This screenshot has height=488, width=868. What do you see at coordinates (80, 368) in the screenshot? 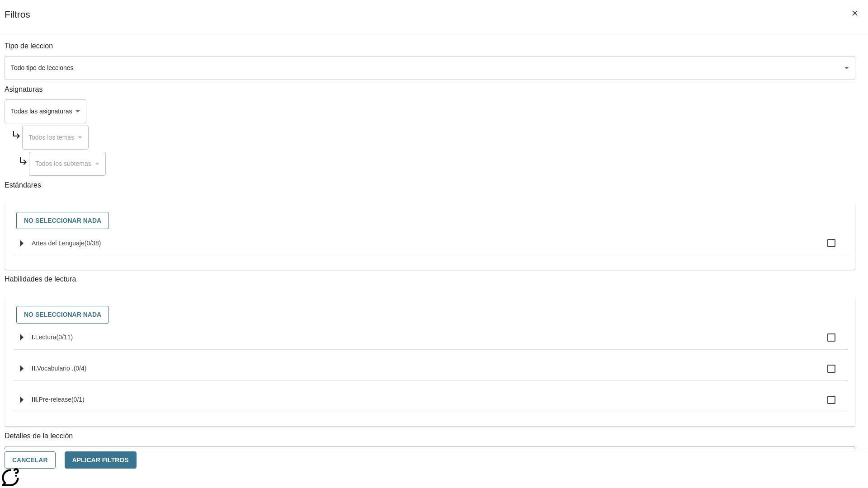
I see `span: 0 estándares seleccionados/4 estándares en grupo` at bounding box center [80, 368].